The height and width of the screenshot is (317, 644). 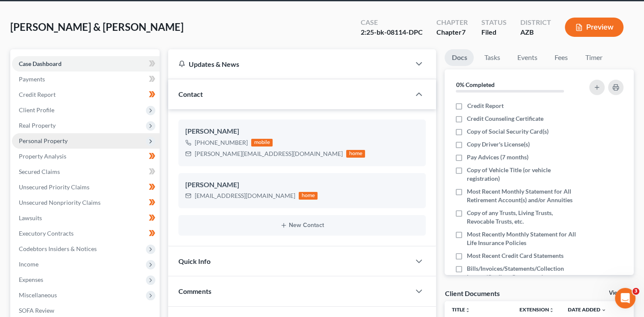 What do you see at coordinates (31, 218) in the screenshot?
I see `span: Lawsuits` at bounding box center [31, 218].